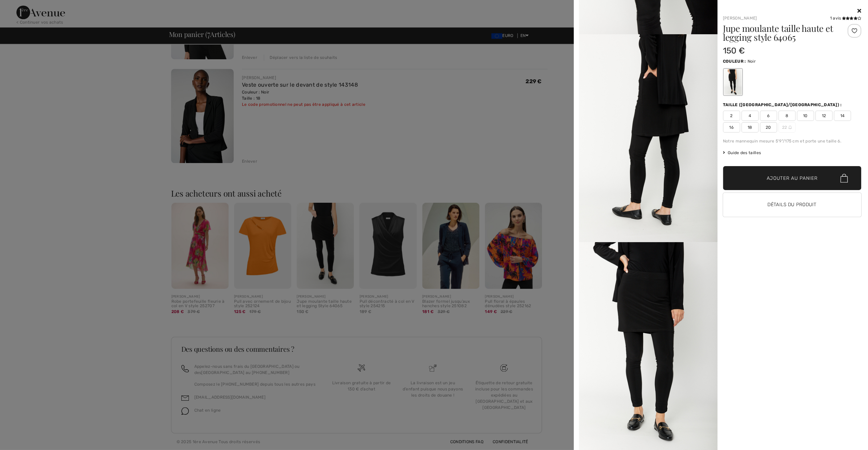 Image resolution: width=868 pixels, height=450 pixels. What do you see at coordinates (769, 127) in the screenshot?
I see `span: 20` at bounding box center [769, 127].